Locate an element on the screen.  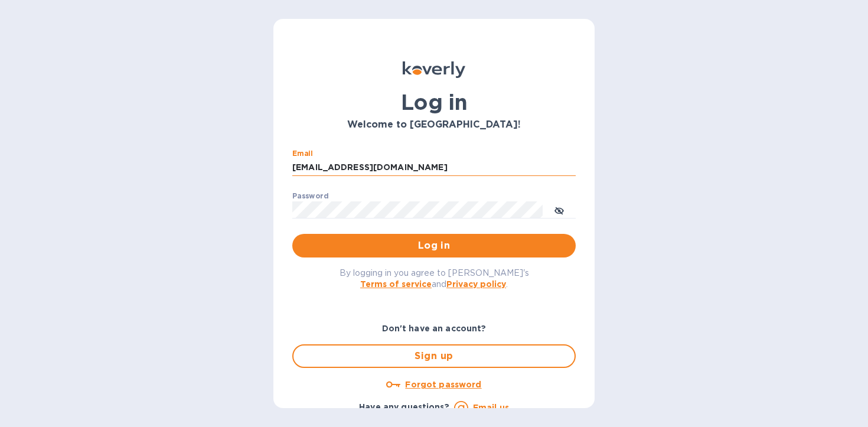
h1: Log in is located at coordinates (434, 102).